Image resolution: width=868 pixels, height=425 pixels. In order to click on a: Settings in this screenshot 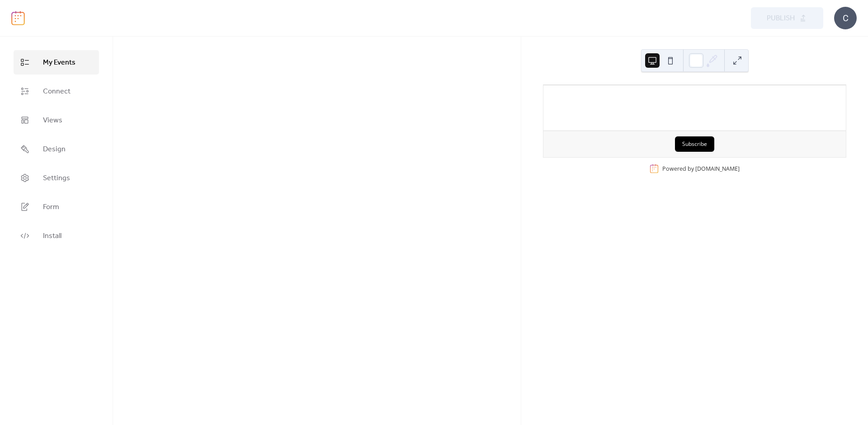, I will do `click(56, 178)`.